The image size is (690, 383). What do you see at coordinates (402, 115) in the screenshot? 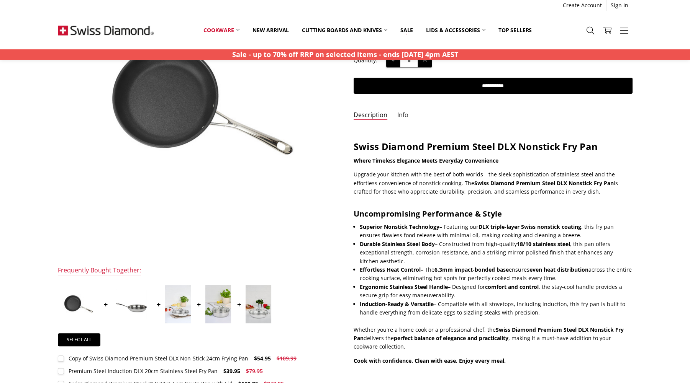
I see `a: Info` at bounding box center [402, 115].